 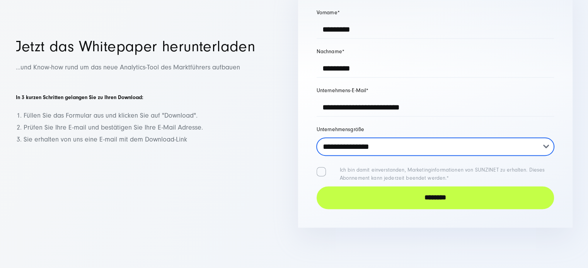 What do you see at coordinates (340, 130) in the screenshot?
I see `span: Unternehmensgröße` at bounding box center [340, 130].